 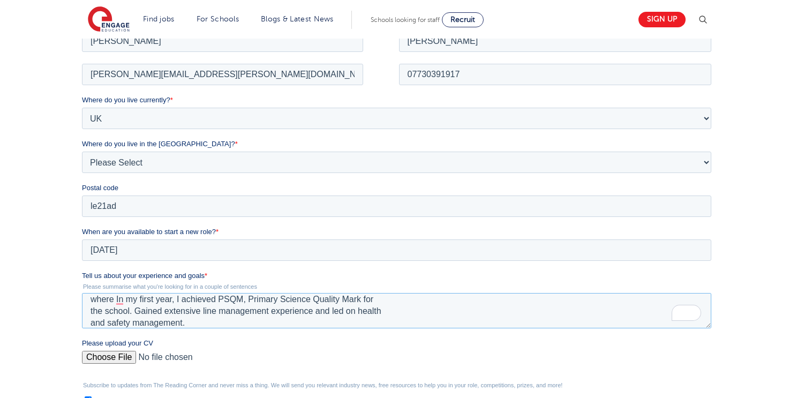 I want to click on input: Subscribe to updates from Engage, so click(x=6, y=371).